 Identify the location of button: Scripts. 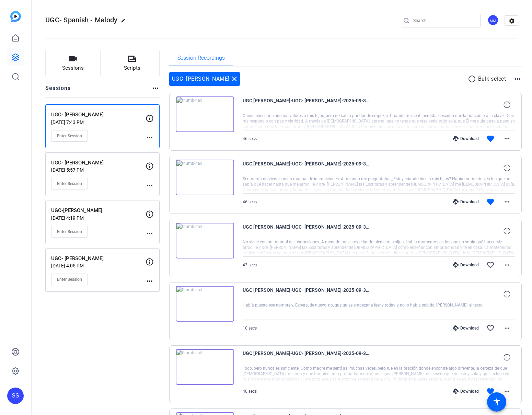
(132, 63).